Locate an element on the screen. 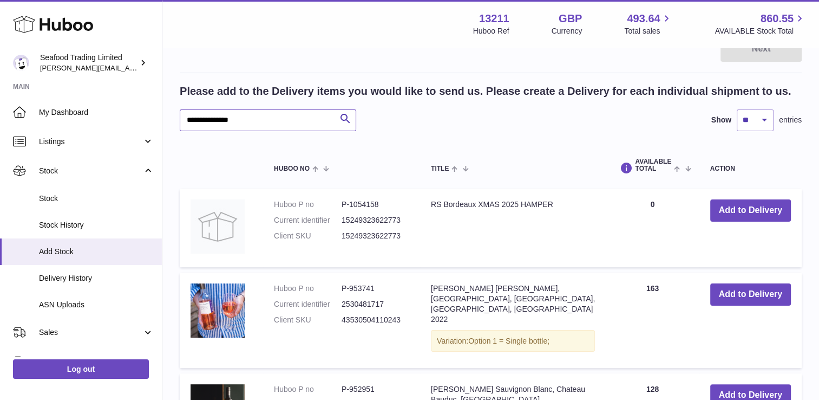  dd: P-1054158 is located at coordinates (375, 204).